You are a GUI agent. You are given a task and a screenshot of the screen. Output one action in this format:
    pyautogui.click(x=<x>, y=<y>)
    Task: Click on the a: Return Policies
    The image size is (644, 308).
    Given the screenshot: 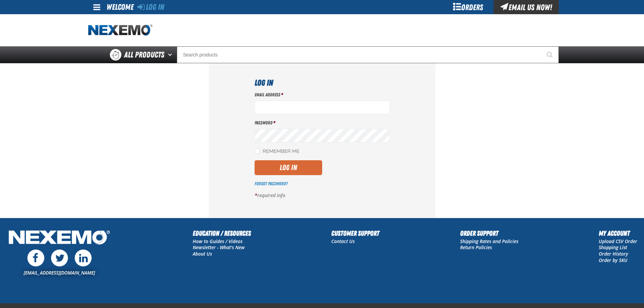 What is the action you would take?
    pyautogui.click(x=476, y=247)
    